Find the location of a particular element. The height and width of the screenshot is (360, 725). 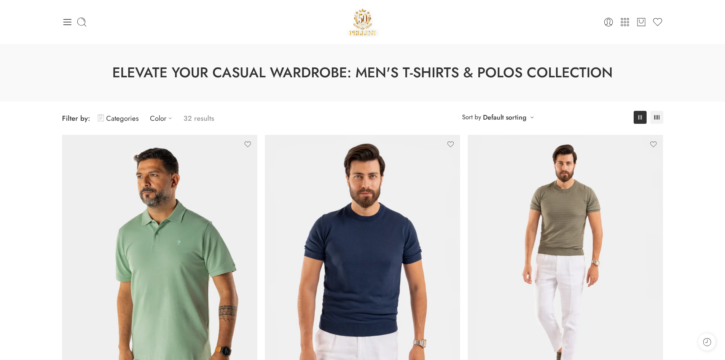

a: Default sorting is located at coordinates (504, 117).